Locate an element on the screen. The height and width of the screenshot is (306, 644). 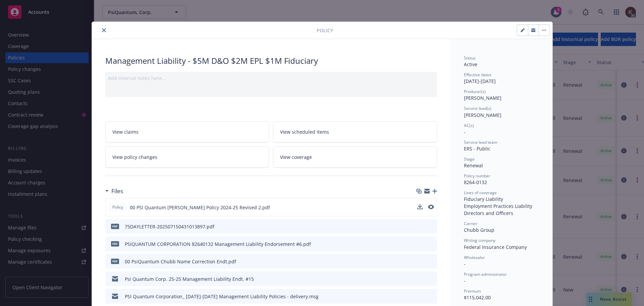
span: Program administrator is located at coordinates (485, 274).